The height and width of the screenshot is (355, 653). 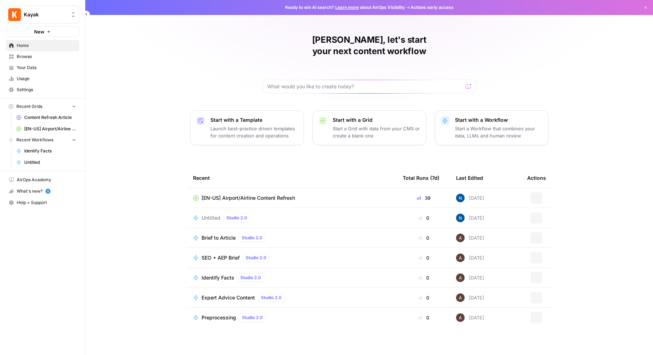 What do you see at coordinates (370, 128) in the screenshot?
I see `button: Start with a GridStart a Grid with data from your CMS or create a blank one` at bounding box center [370, 128].